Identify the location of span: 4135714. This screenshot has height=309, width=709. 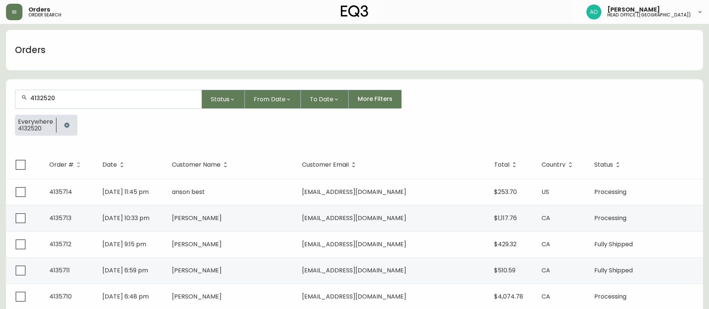
(61, 192).